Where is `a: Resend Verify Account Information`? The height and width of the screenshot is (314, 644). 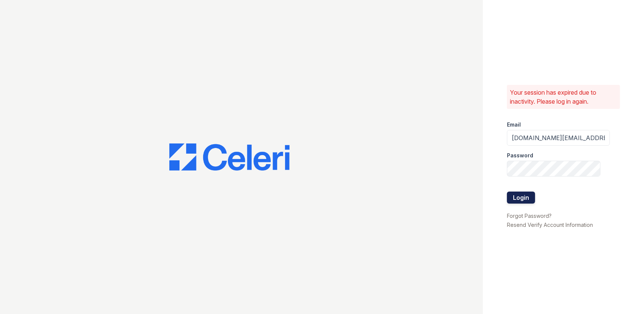 a: Resend Verify Account Information is located at coordinates (550, 224).